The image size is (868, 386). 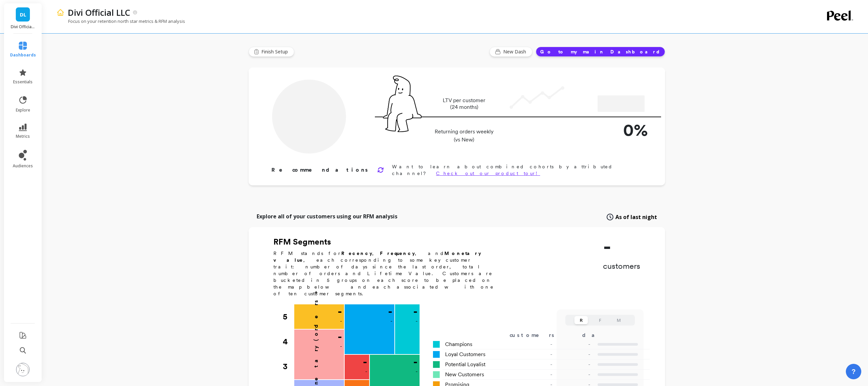 What do you see at coordinates (581, 320) in the screenshot?
I see `button: R` at bounding box center [581, 320].